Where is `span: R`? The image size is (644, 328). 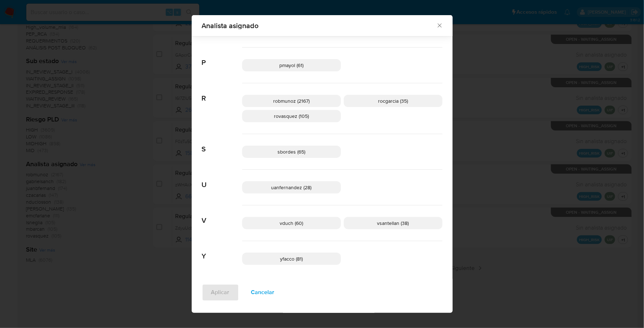
span: R is located at coordinates (222, 93).